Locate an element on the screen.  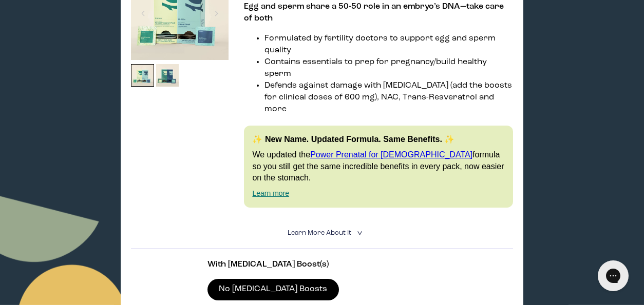
li: Formulated by fertility doctors to support egg and sperm quality is located at coordinates (388, 45).